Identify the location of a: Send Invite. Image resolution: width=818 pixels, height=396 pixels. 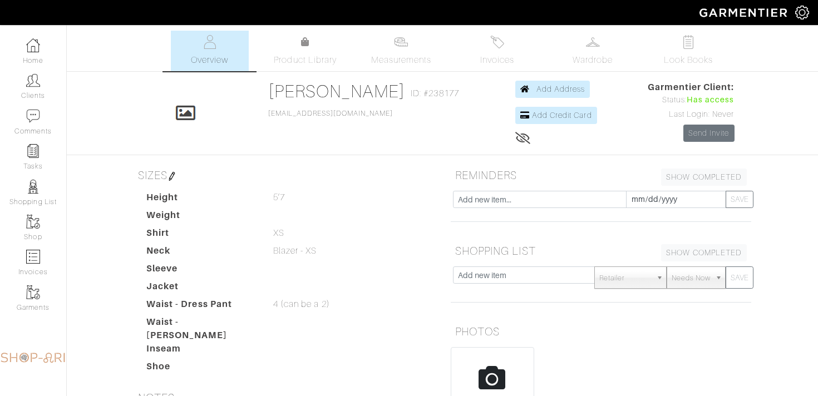
(709, 133).